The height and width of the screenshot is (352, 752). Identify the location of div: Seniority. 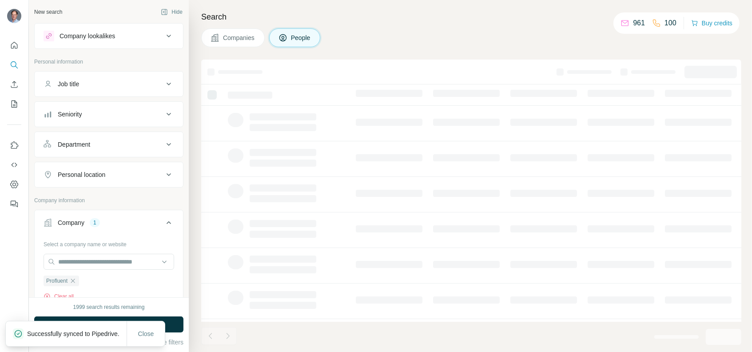
(70, 114).